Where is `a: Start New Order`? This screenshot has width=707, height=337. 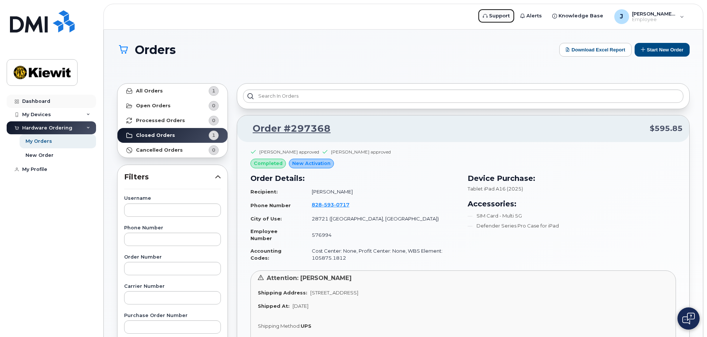
a: Start New Order is located at coordinates (662, 50).